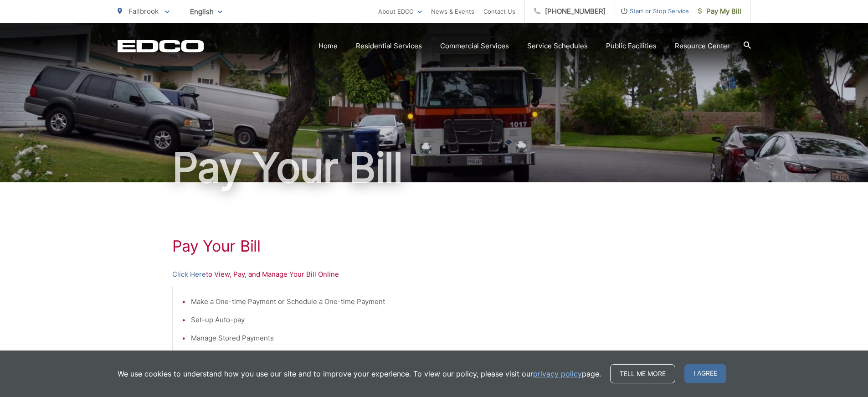 The image size is (868, 397). What do you see at coordinates (631, 46) in the screenshot?
I see `a: Public Facilities` at bounding box center [631, 46].